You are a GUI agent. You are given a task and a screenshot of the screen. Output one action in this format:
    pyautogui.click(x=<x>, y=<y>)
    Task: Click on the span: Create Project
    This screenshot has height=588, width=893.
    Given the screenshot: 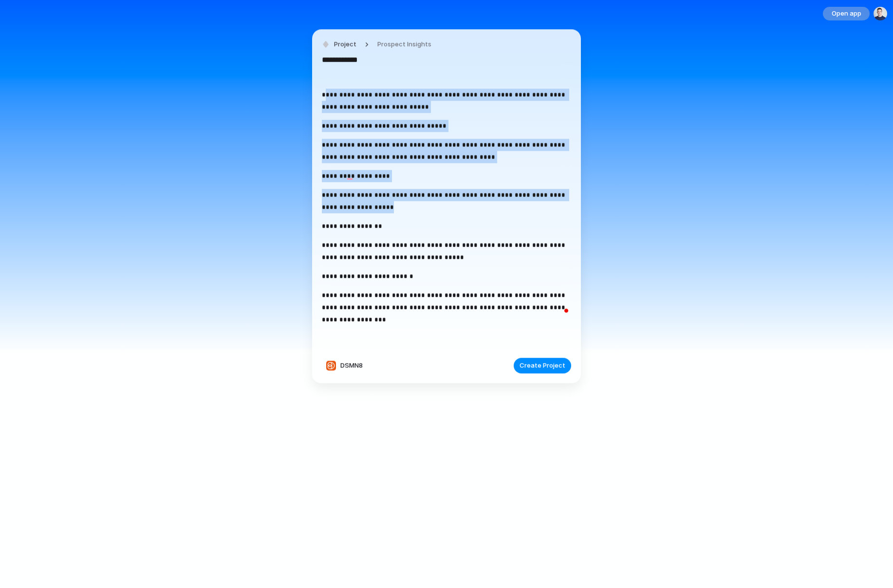 What is the action you would take?
    pyautogui.click(x=543, y=366)
    